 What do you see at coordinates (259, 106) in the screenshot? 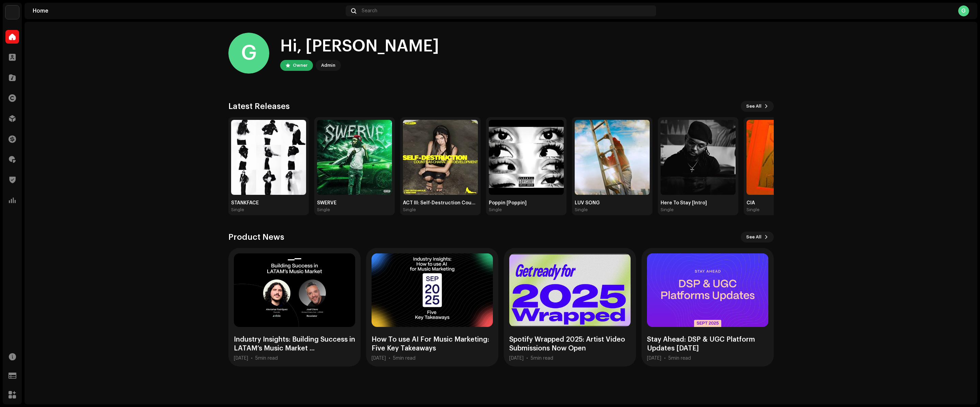
I see `h3: Latest Releases` at bounding box center [259, 106].